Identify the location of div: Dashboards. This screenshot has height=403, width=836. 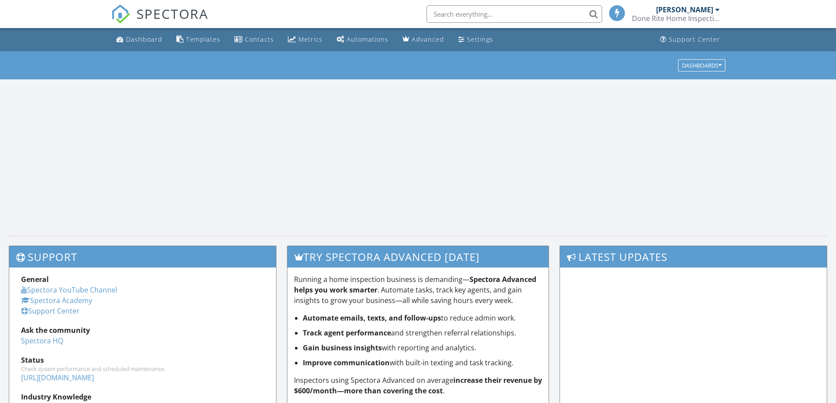
(701, 65).